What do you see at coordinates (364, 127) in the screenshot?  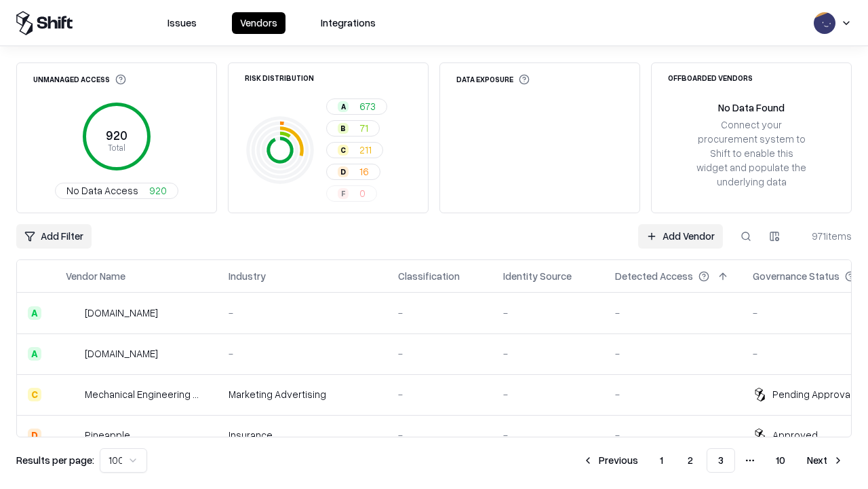 I see `span: 71` at bounding box center [364, 127].